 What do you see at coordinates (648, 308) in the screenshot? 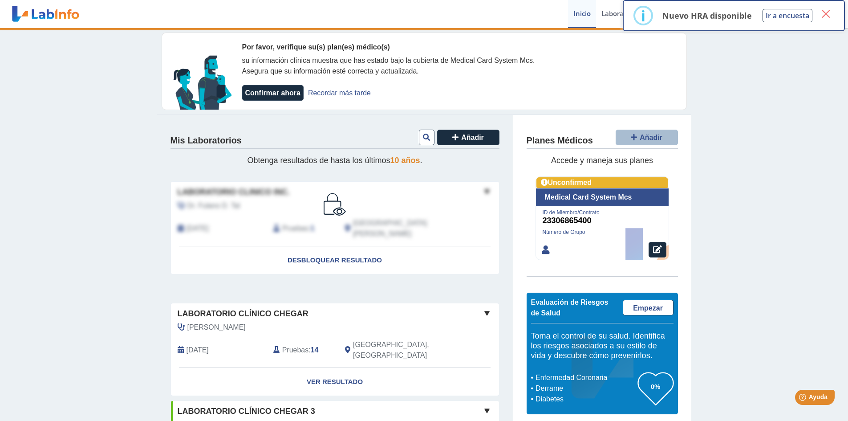
I see `span: Empezar` at bounding box center [648, 308].